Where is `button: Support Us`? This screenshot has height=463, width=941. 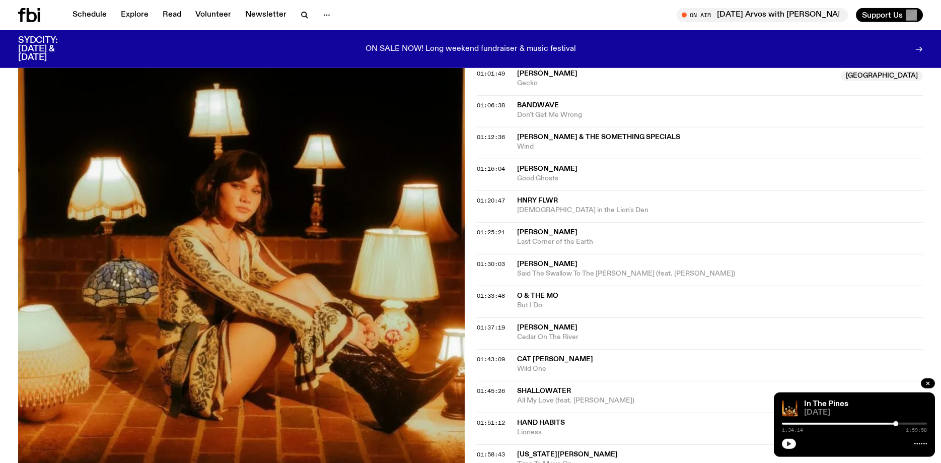
button: Support Us is located at coordinates (889, 15).